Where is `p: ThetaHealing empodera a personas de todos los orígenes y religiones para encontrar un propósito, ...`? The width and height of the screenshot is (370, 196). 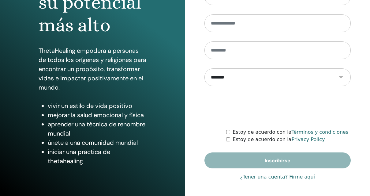 p: ThetaHealing empodera a personas de todos los orígenes y religiones para encontrar un propósito, ... is located at coordinates (92, 69).